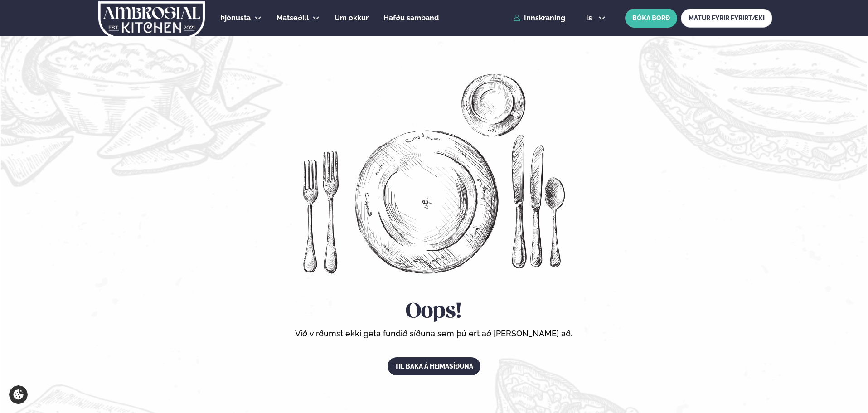 This screenshot has width=868, height=413. What do you see at coordinates (434, 174) in the screenshot?
I see `img: 404 page!` at bounding box center [434, 174].